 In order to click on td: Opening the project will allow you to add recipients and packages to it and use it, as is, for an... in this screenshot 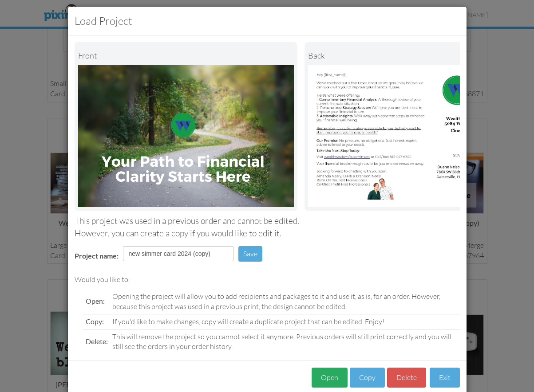, I will do `click(285, 301)`.